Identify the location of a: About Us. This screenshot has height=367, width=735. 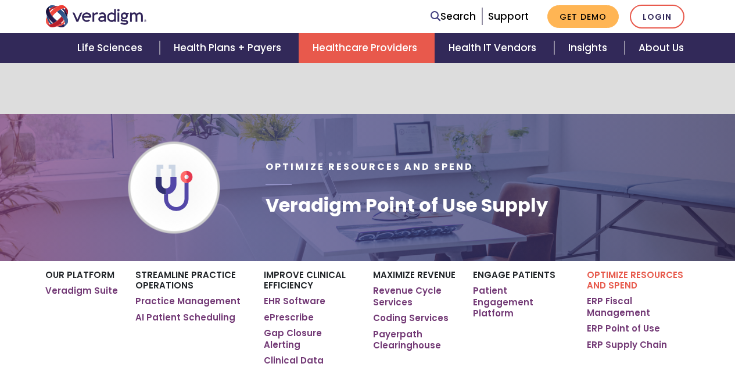
(662, 48).